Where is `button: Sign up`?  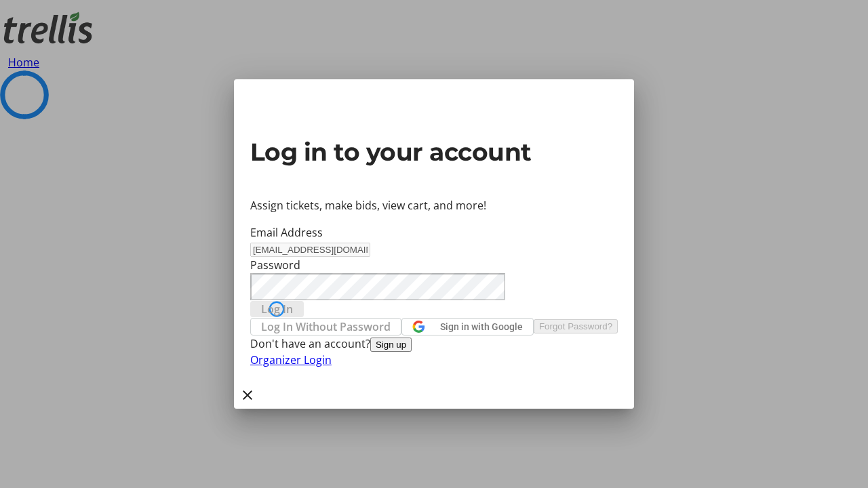
button: Sign up is located at coordinates (390, 344).